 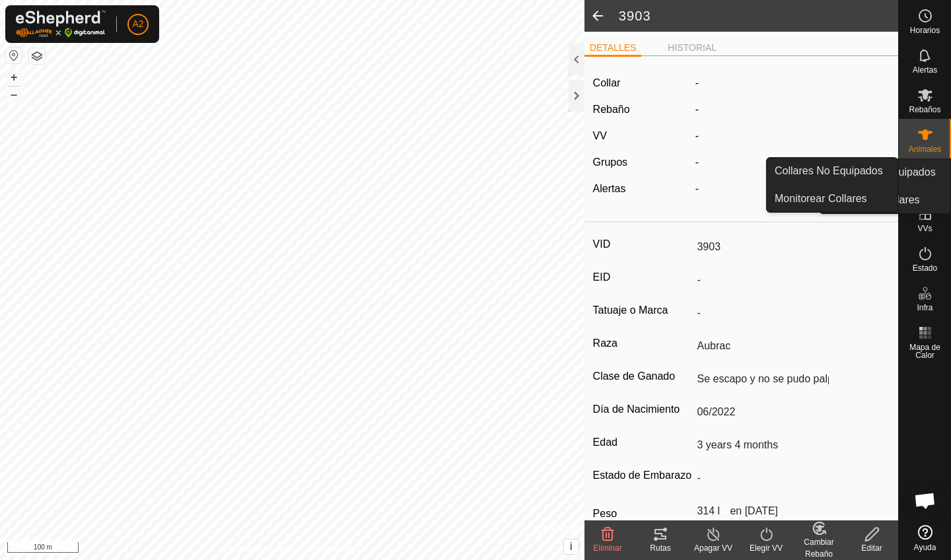 I want to click on label: Clase de Ganado, so click(x=643, y=376).